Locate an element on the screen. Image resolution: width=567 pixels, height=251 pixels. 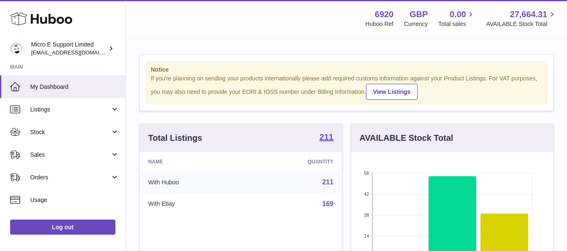
strong: GBP is located at coordinates (418, 14).